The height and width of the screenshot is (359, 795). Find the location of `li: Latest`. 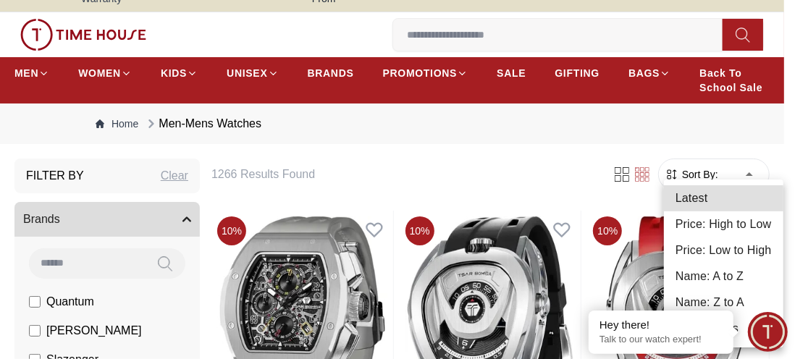

li: Latest is located at coordinates (724, 198).